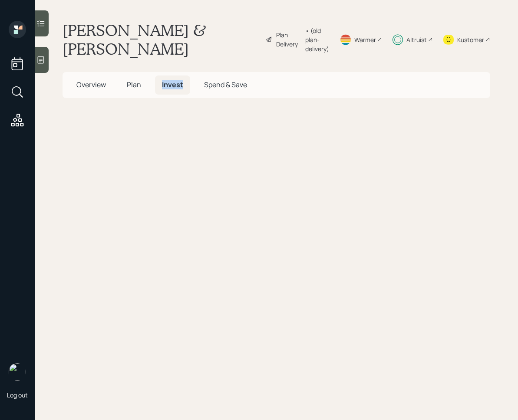 The height and width of the screenshot is (420, 518). What do you see at coordinates (225, 85) in the screenshot?
I see `span: Spend & Save` at bounding box center [225, 85].